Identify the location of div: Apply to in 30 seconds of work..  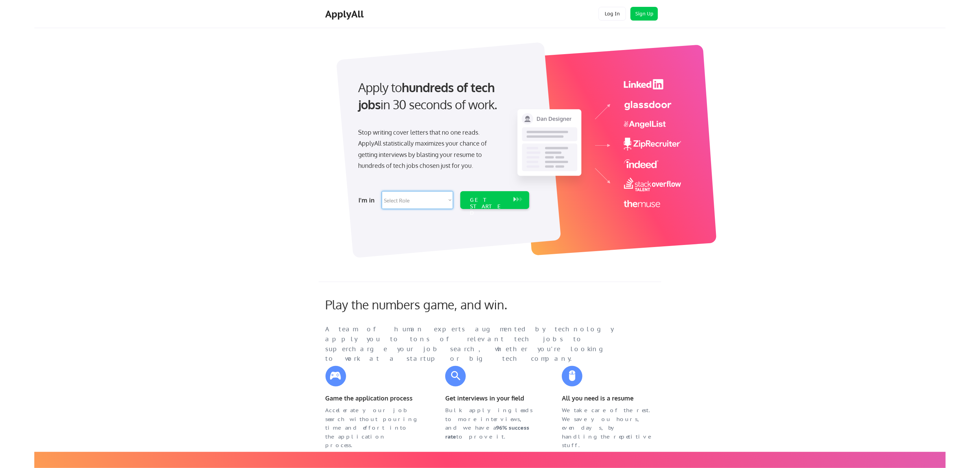
(442, 96).